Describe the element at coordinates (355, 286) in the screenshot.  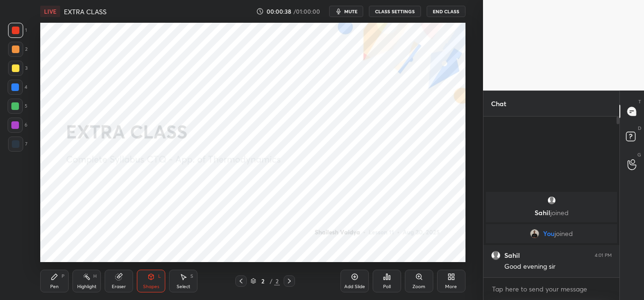
I see `div: Add Slide` at that location.